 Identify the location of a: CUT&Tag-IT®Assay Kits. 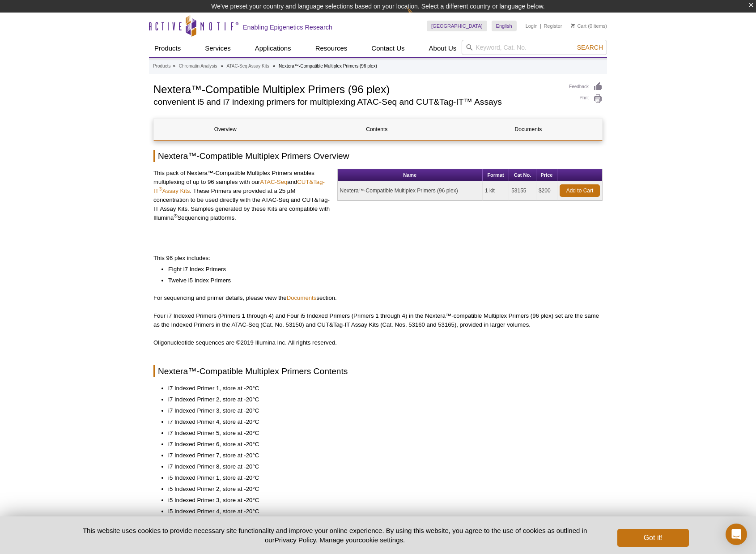
(239, 186).